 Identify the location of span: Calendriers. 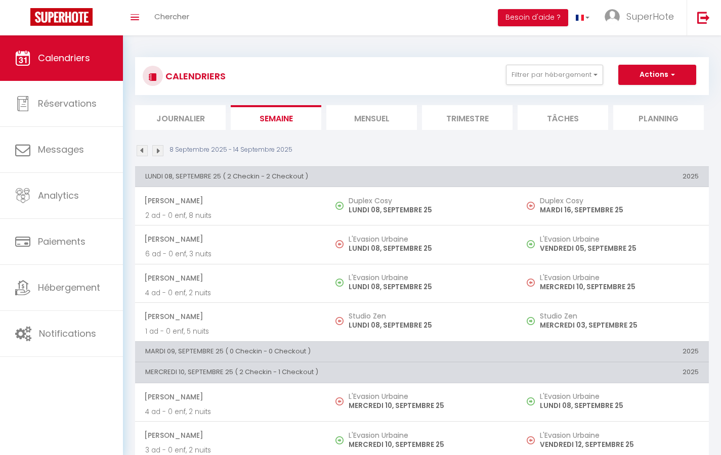
(64, 58).